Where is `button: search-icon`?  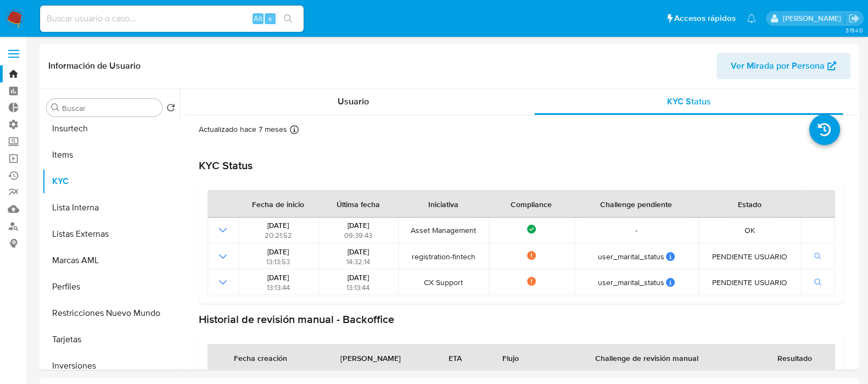
button: search-icon is located at coordinates (288, 19).